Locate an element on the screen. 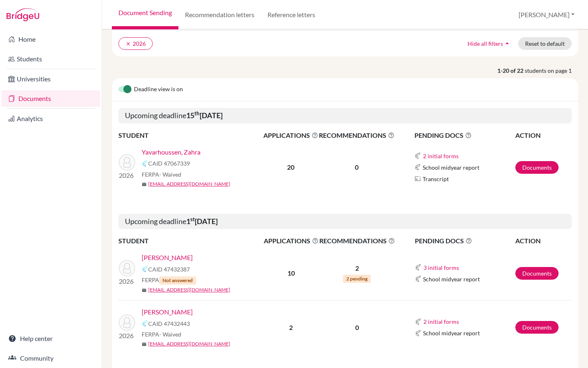 This screenshot has width=588, height=368. img: Pace, Joseph is located at coordinates (127, 322).